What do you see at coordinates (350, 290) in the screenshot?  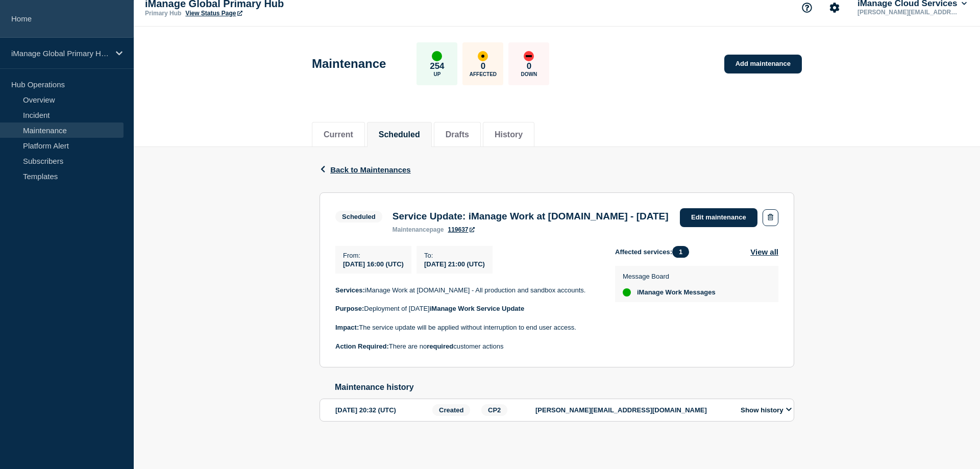 I see `strong: Services:` at bounding box center [350, 290].